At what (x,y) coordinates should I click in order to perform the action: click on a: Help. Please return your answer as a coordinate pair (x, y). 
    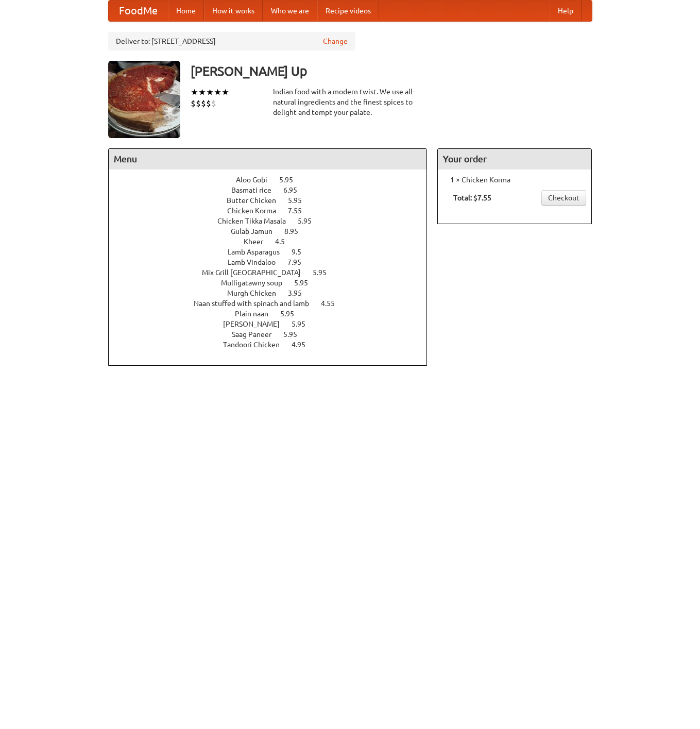
    Looking at the image, I should click on (565, 11).